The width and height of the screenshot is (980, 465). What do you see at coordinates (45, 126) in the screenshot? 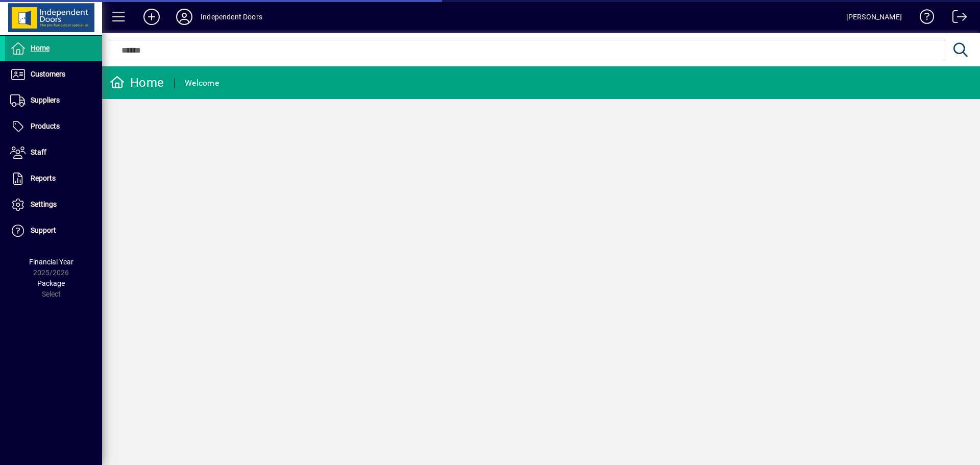
I see `span: Products` at bounding box center [45, 126].